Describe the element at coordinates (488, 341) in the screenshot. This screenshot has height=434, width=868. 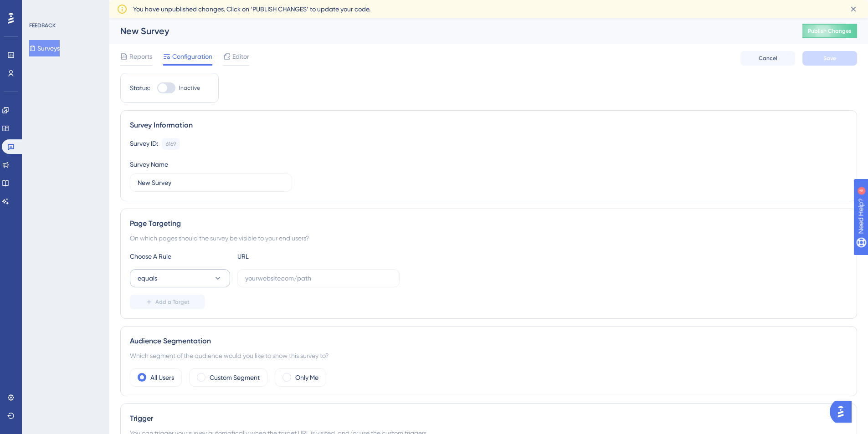
I see `div: Audience Segmentation` at that location.